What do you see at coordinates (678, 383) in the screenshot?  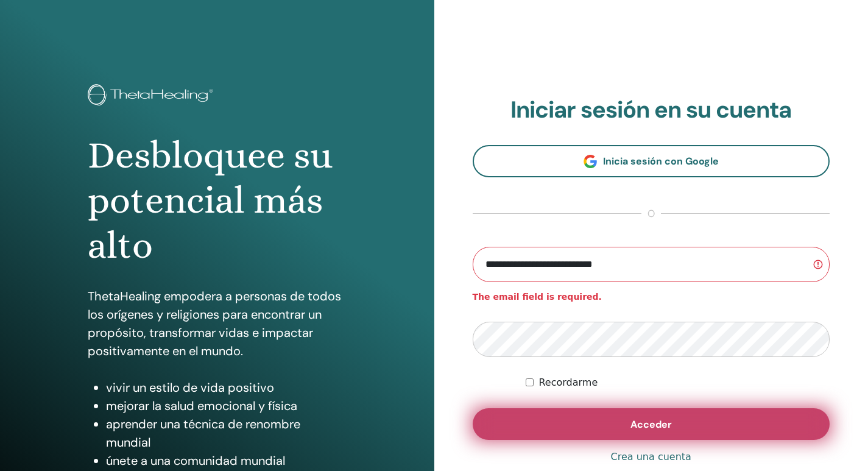 I see `div: Mantenerme autenticado indefinidamente o hasta cerrar la sesión manualmente` at bounding box center [678, 383].